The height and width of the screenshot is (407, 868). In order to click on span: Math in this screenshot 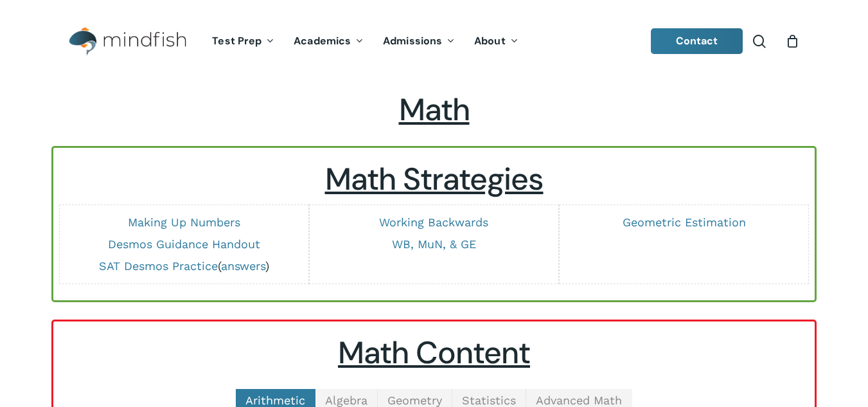, I will do `click(434, 109)`.